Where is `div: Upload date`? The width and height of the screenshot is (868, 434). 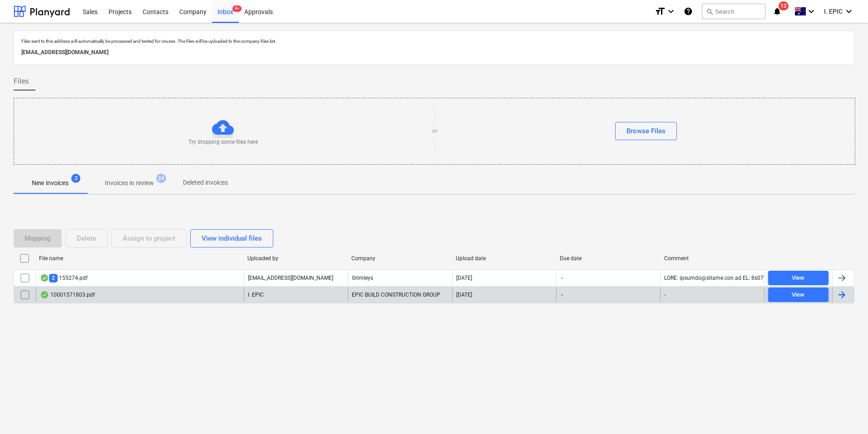
div: Upload date is located at coordinates (504, 258).